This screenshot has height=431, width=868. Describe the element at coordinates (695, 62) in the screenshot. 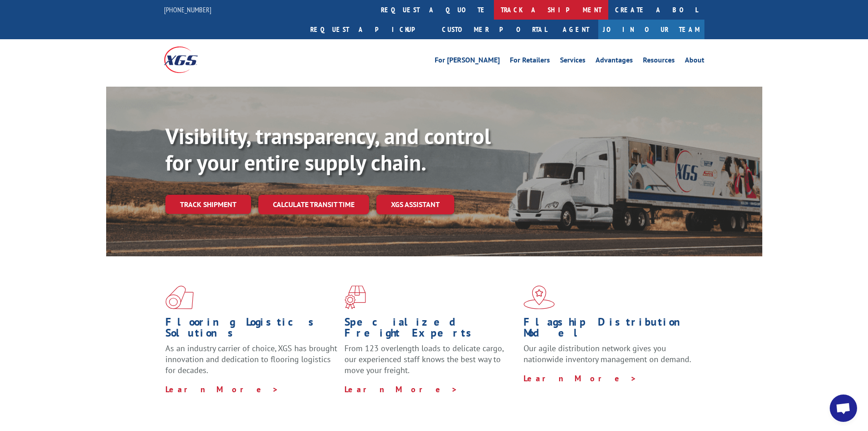

I see `a: About` at that location.